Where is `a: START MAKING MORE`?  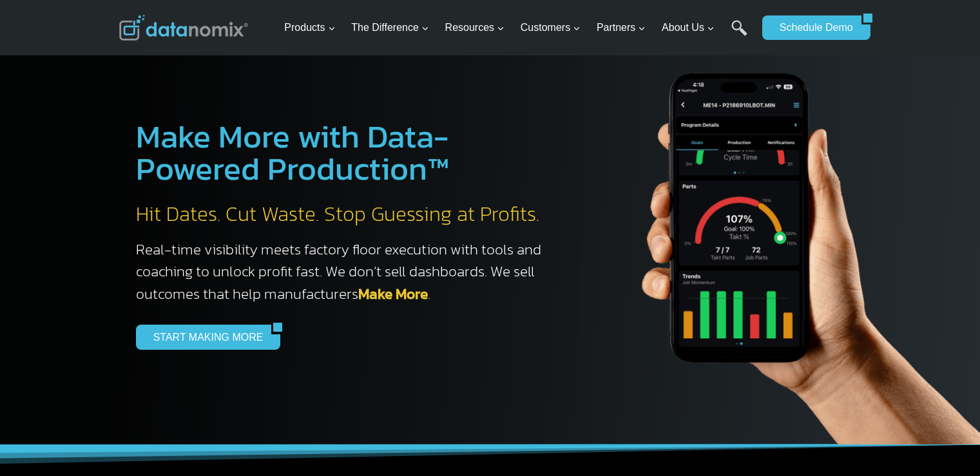
a: START MAKING MORE is located at coordinates (204, 337).